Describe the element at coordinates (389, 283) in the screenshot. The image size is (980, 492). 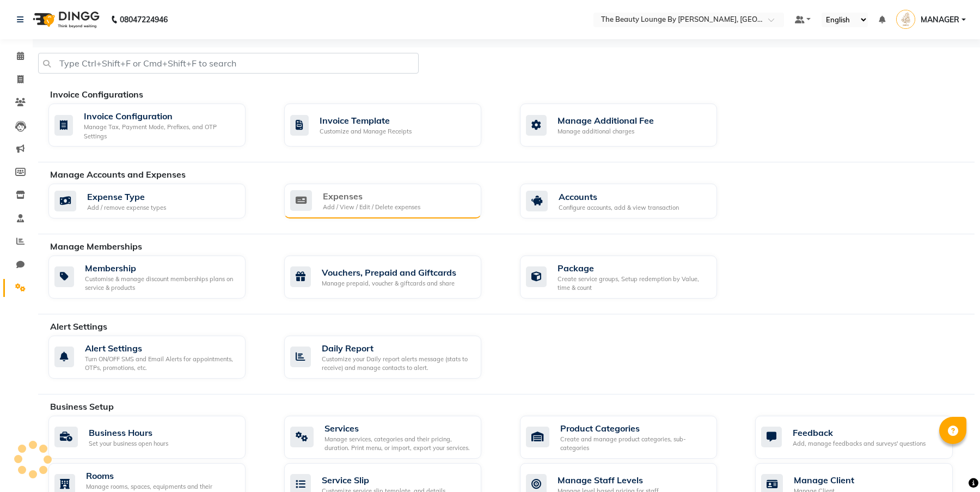
I see `div: Manage prepaid, voucher & giftcards and share` at that location.